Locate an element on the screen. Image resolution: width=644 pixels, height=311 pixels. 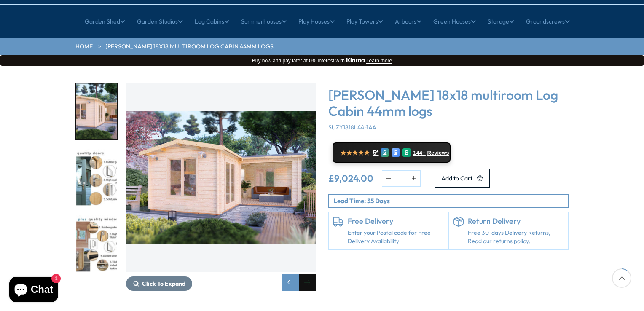
img: Shire Suzy 18x18 multiroom Log Cabin 44mm logs - Best Shed is located at coordinates (221, 178).